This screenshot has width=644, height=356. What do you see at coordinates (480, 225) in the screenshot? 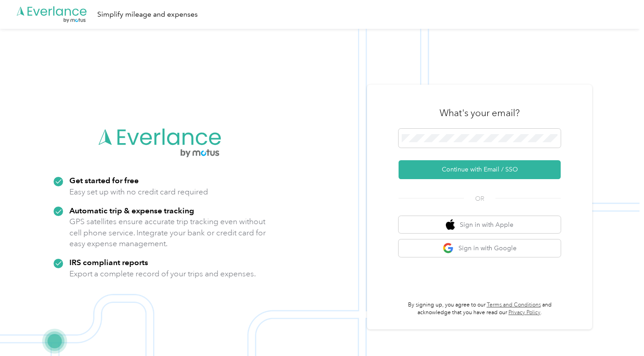
I see `button: apple logoSign in with Apple` at bounding box center [480, 225].